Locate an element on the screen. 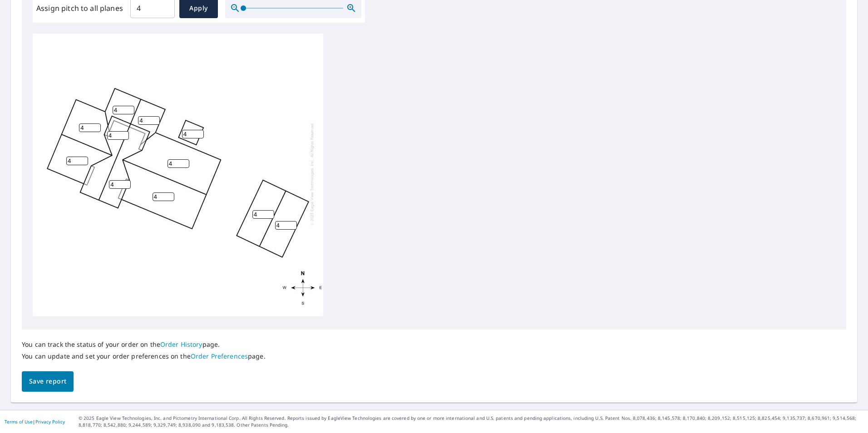  p: © 2025 Eagle View Technologies, Inc. and Pictometry International Corp. All Rights Reserved. Repo... is located at coordinates (471, 422).